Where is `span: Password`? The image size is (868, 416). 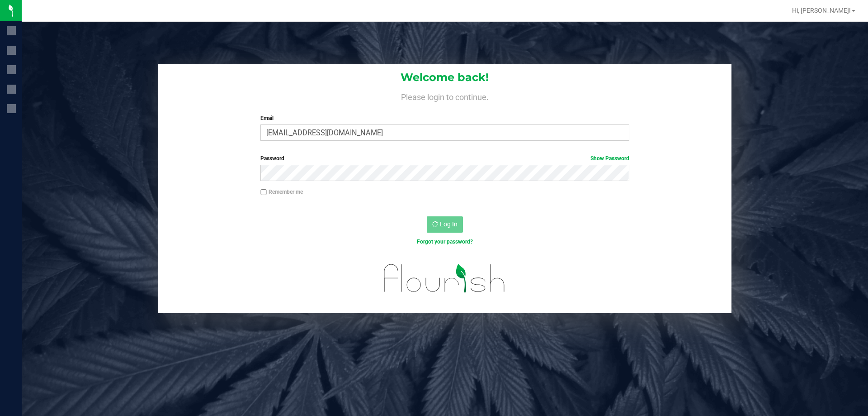
span: Password is located at coordinates (273, 158).